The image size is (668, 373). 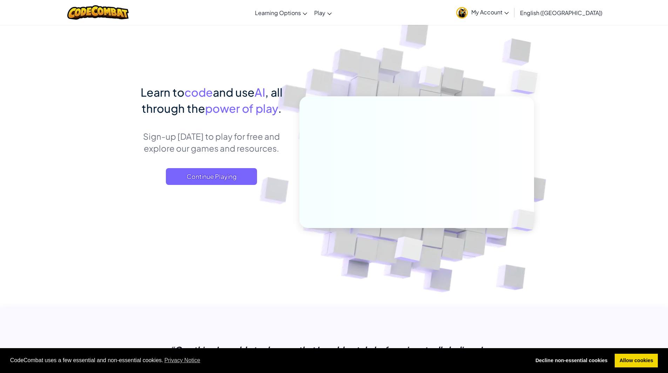 What do you see at coordinates (211, 177) in the screenshot?
I see `a: Continue Playing` at bounding box center [211, 177].